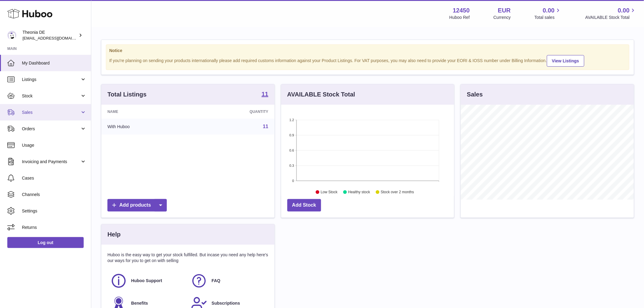  What do you see at coordinates (368, 60) in the screenshot?
I see `div: If you're planning on sending your products internationally please add required customs informati...` at bounding box center [368, 60].